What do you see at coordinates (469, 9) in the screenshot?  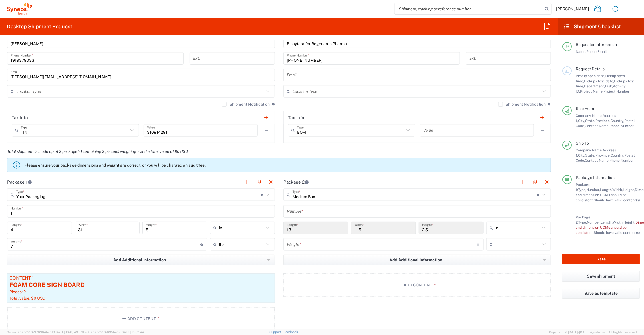 I see `input: Shipment, tracking or reference number` at bounding box center [469, 9].